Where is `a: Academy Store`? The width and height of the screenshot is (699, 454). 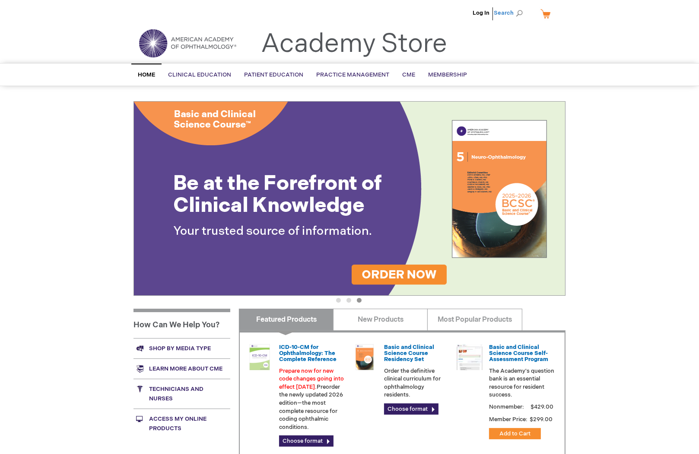 a: Academy Store is located at coordinates (354, 44).